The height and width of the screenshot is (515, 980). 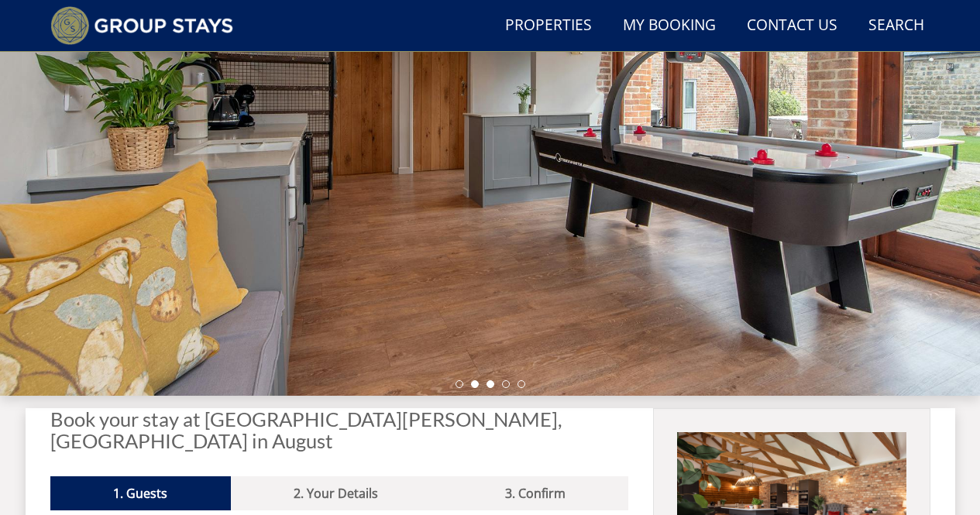 I want to click on a: 1. Guests, so click(x=140, y=494).